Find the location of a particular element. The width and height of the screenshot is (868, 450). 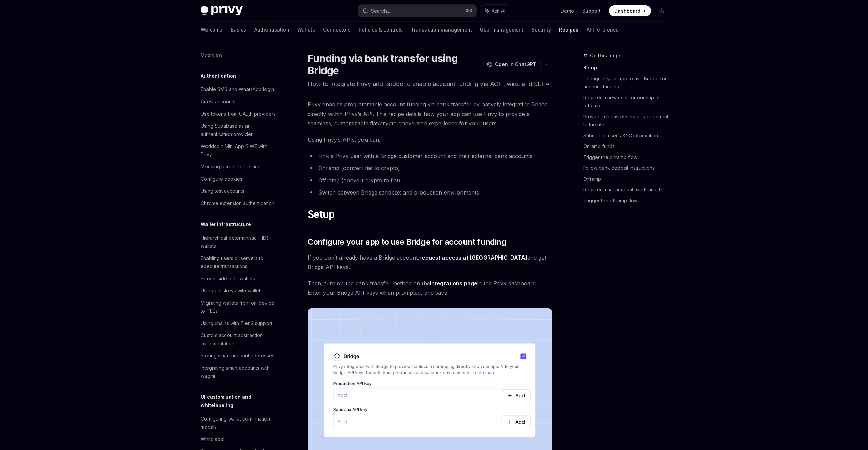

button: Toggle dark mode is located at coordinates (662, 11).